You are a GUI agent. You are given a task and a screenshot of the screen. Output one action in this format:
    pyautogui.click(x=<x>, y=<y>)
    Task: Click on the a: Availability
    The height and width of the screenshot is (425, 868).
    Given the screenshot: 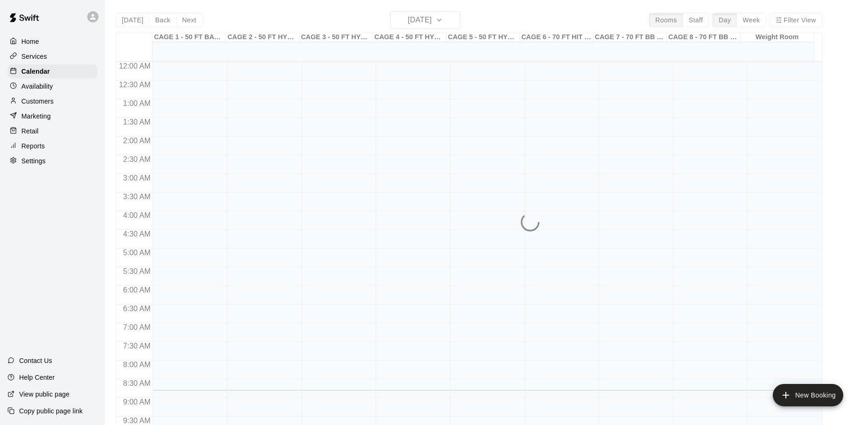 What is the action you would take?
    pyautogui.click(x=52, y=86)
    